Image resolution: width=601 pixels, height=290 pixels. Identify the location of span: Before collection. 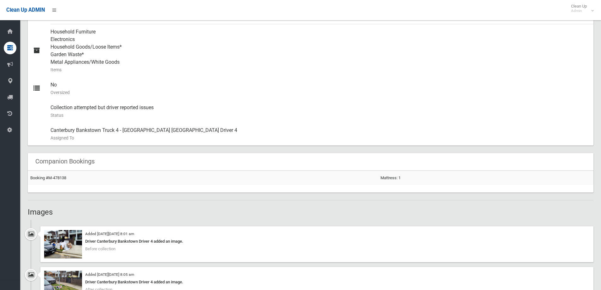
(100, 249).